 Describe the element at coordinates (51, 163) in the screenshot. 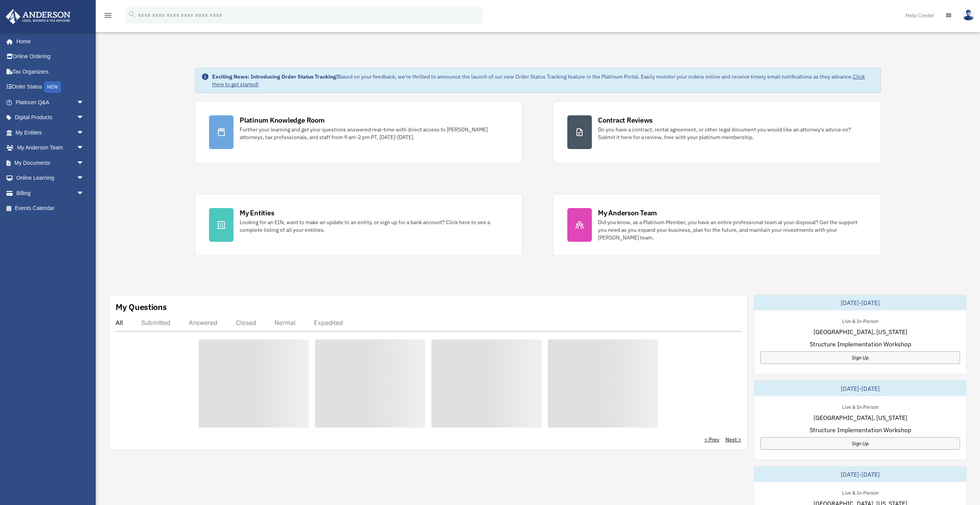

I see `a: My Documentsarrow_drop_down` at that location.